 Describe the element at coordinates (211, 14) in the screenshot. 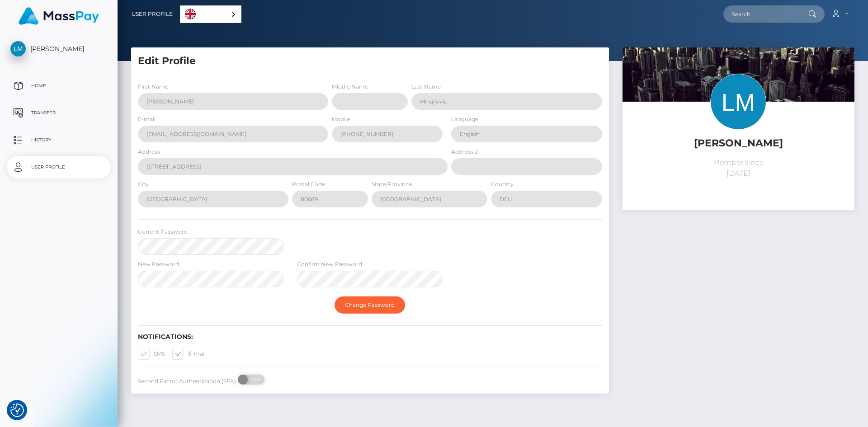

I see `div: Language` at that location.